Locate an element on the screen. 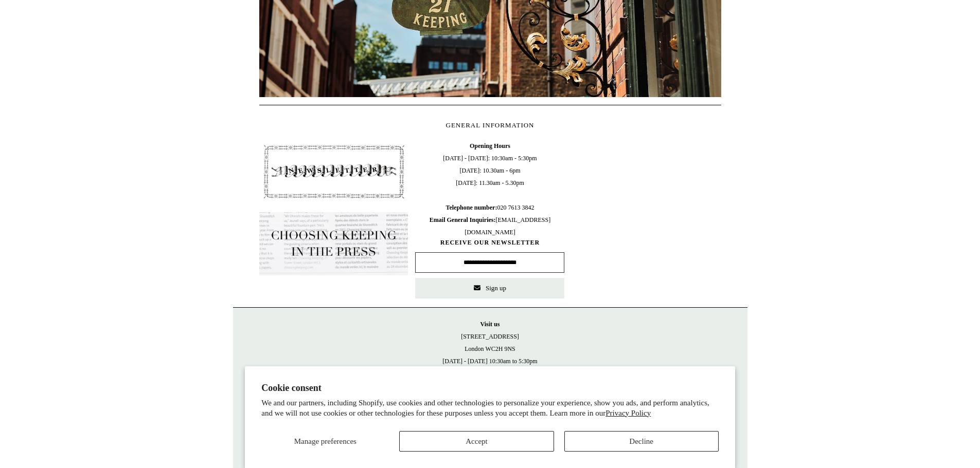 The width and height of the screenshot is (980, 468). span: RECEIVE OUR NEWSLETTER is located at coordinates (489, 243).